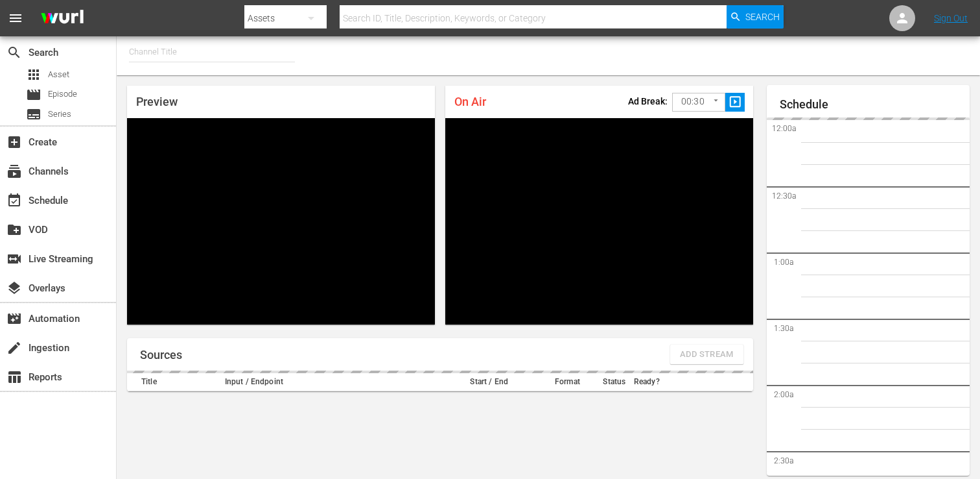 Image resolution: width=980 pixels, height=479 pixels. I want to click on span: Preview, so click(157, 101).